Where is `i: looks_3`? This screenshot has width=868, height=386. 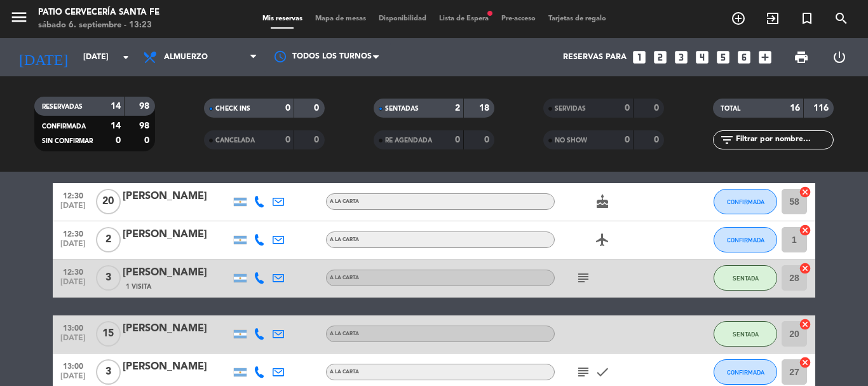
i: looks_3 is located at coordinates (682, 58).